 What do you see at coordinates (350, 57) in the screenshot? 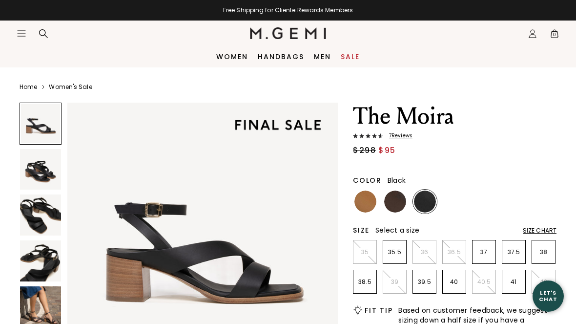
I see `a: Sale` at bounding box center [350, 57].